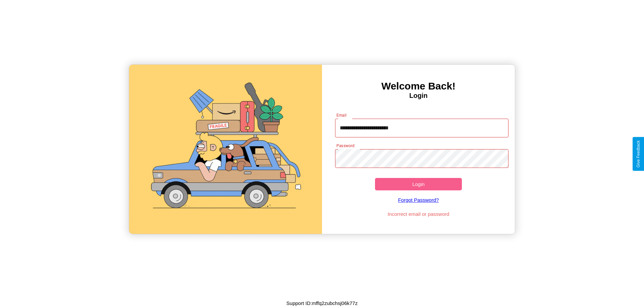 The image size is (644, 308). What do you see at coordinates (418, 214) in the screenshot?
I see `p: Incorrect email or password` at bounding box center [418, 214].